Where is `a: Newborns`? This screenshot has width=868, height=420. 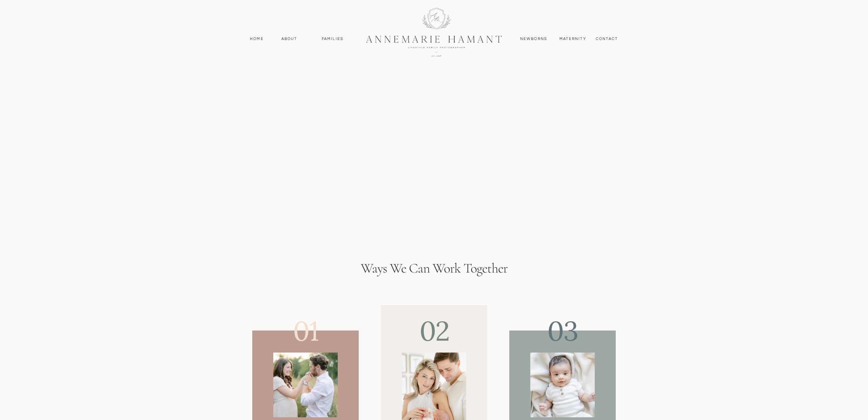
a: Newborns is located at coordinates (534, 39).